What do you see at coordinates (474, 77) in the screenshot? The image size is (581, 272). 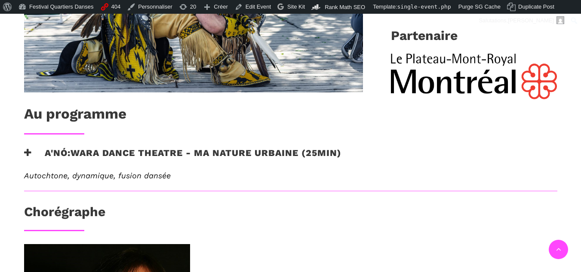 I see `img: Logo_Mtl_LPMR.svg (1)` at bounding box center [474, 77].